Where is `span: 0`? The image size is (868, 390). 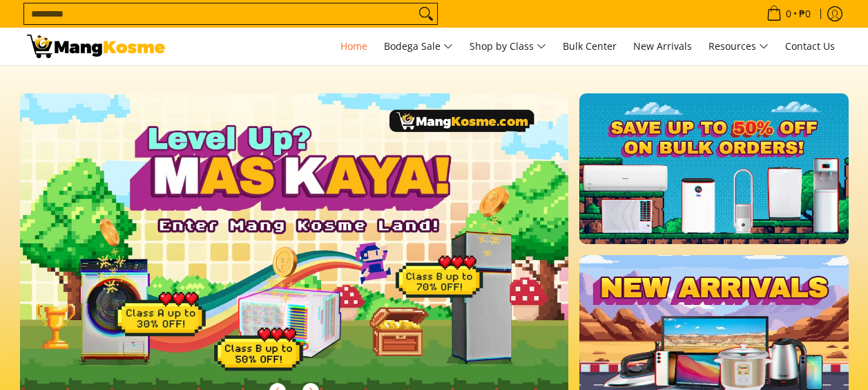
span: 0 is located at coordinates (789, 14).